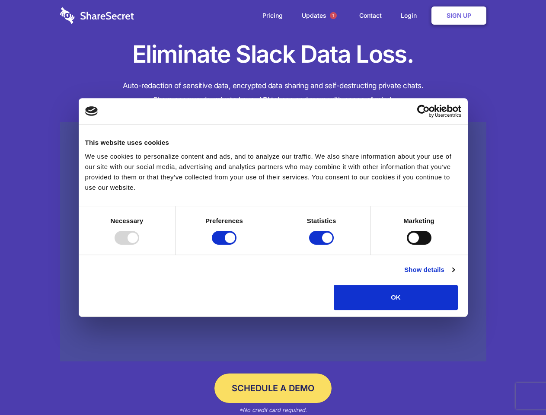  Describe the element at coordinates (396, 298) in the screenshot. I see `button: OK` at that location.